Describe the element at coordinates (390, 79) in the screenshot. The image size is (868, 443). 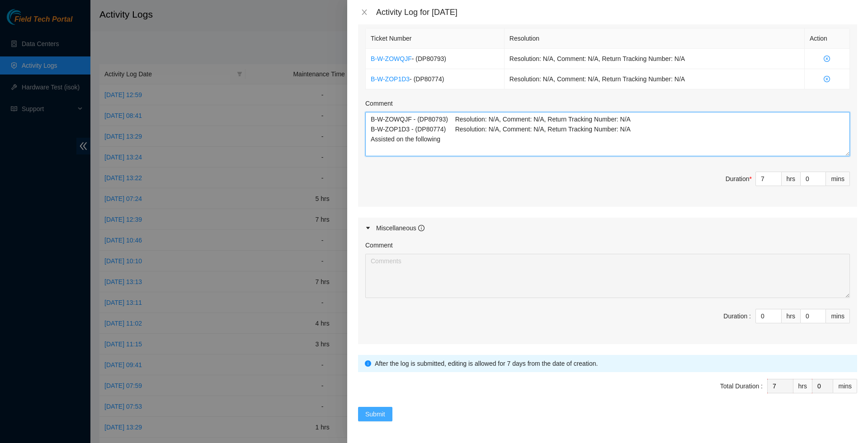
I see `a: B-W-ZOP1D3` at that location.